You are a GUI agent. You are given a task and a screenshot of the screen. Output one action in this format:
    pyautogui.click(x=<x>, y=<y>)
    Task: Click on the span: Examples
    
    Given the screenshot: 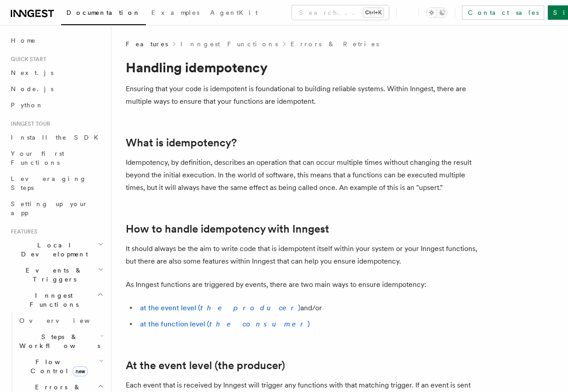 What is the action you would take?
    pyautogui.click(x=175, y=13)
    